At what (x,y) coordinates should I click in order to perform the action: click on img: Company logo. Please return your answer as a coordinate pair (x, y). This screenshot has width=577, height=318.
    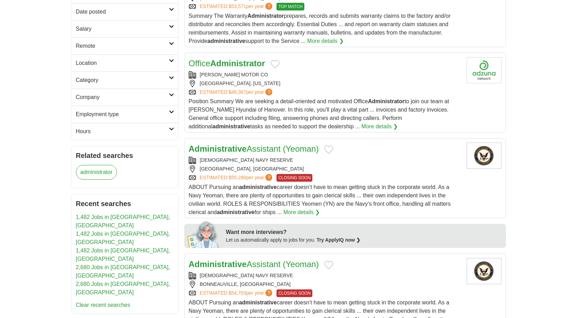
    Looking at the image, I should click on (484, 70).